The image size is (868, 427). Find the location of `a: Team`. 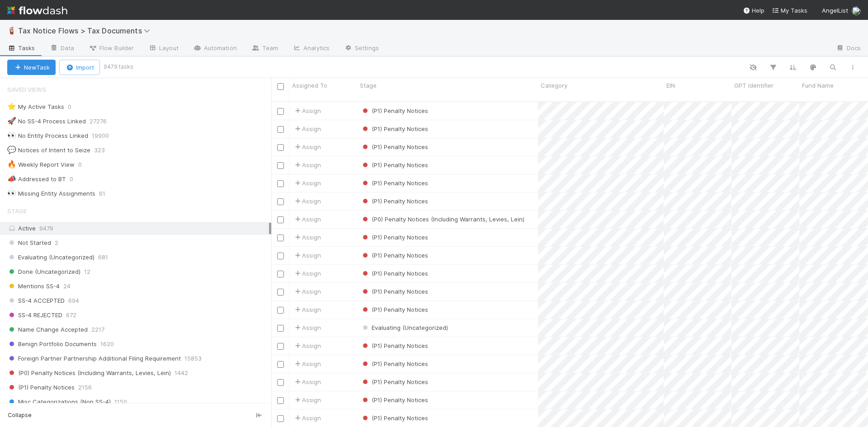

a: Team is located at coordinates (264, 49).